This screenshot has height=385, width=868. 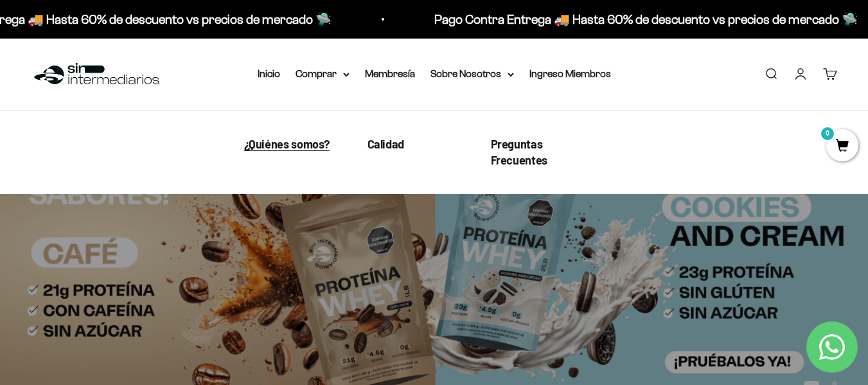 I want to click on span: ¿Quiénes somos?, so click(x=287, y=144).